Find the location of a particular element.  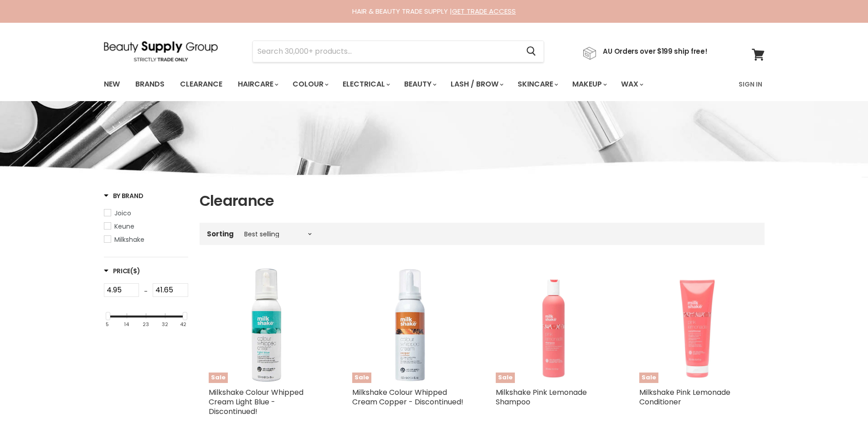

a: Electrical is located at coordinates (366, 84).